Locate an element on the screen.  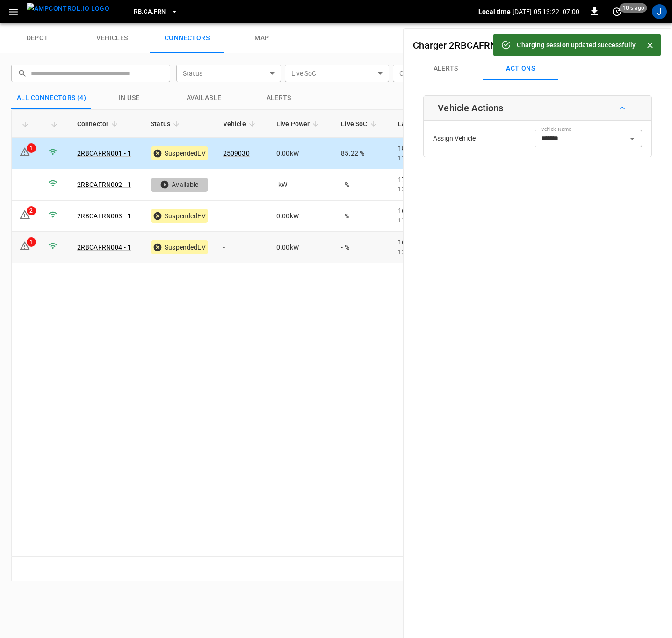
span: Vehicle is located at coordinates (241, 124).